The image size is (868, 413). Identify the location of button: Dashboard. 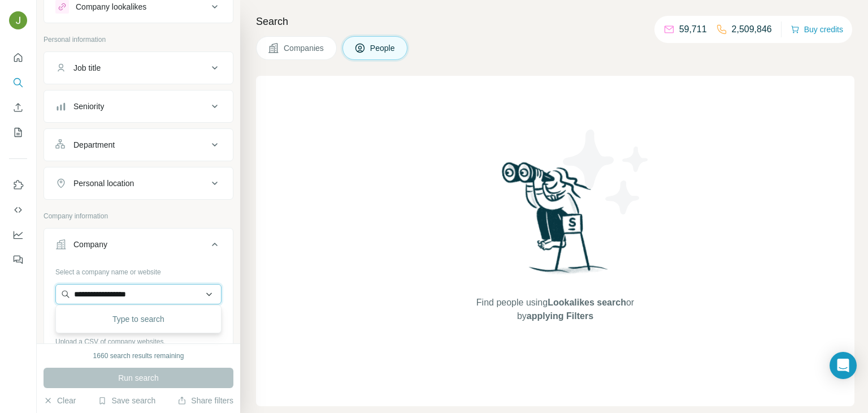
(18, 235).